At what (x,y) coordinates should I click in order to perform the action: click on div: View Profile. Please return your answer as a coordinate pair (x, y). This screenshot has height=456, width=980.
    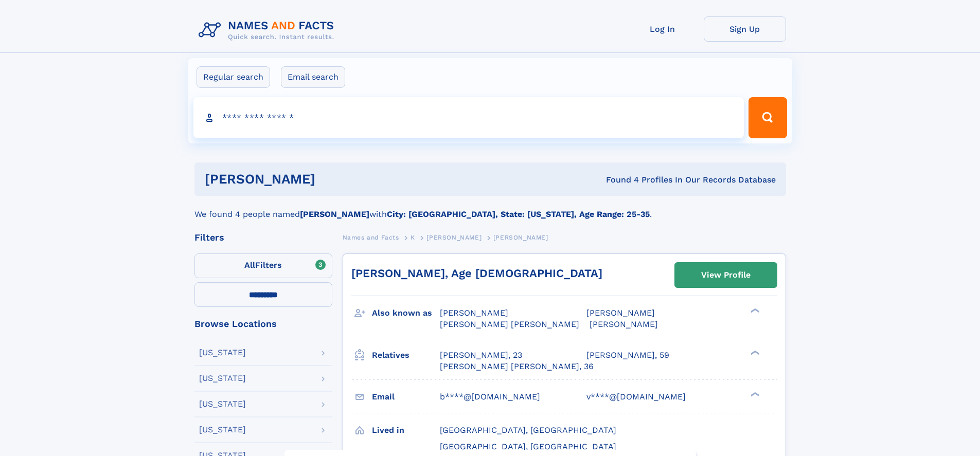
    Looking at the image, I should click on (726, 275).